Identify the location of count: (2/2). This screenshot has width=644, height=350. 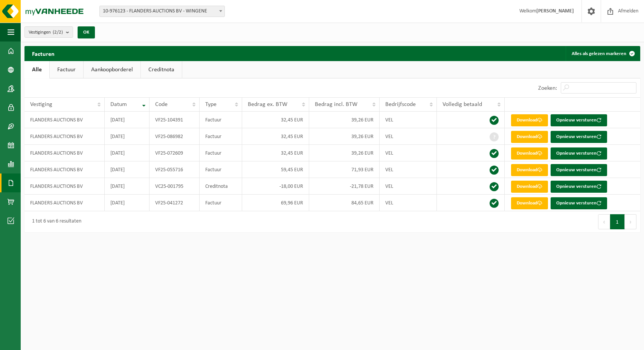
(58, 32).